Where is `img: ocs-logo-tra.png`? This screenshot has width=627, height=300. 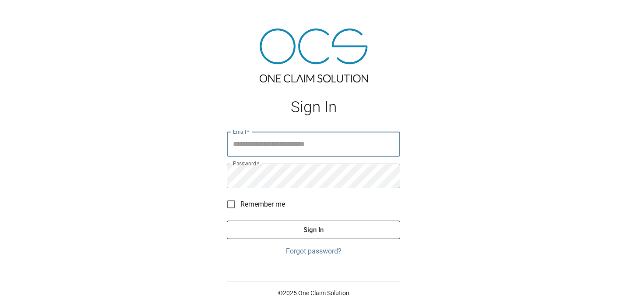
img: ocs-logo-tra.png is located at coordinates (314, 55).